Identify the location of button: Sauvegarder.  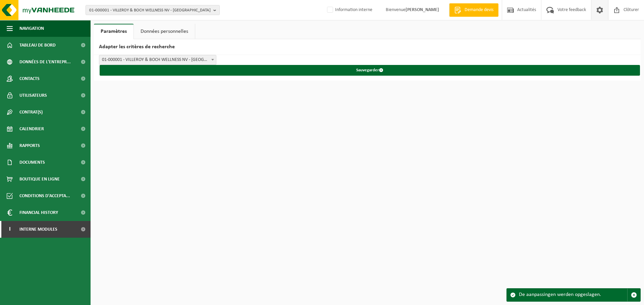
(370, 70).